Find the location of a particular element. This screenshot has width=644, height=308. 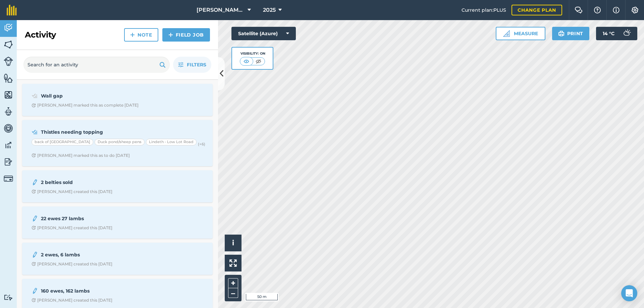

strong: 2 ewes, 6 lambs is located at coordinates (94, 255).